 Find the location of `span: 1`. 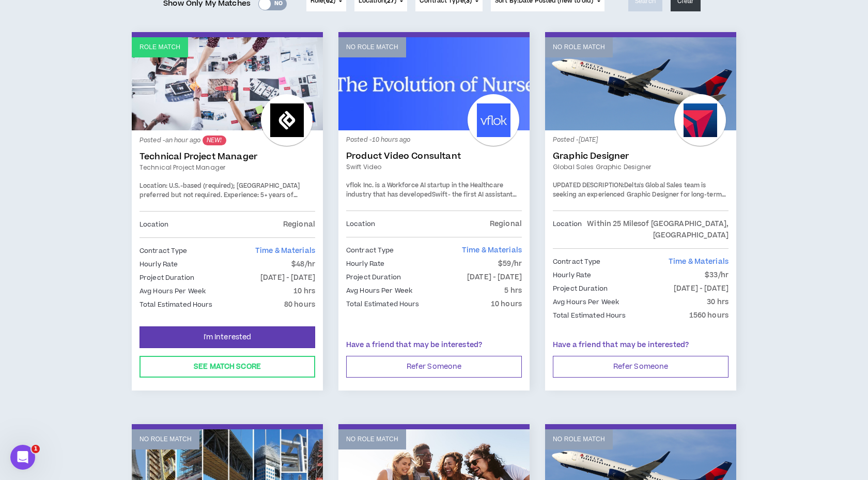

span: 1 is located at coordinates (36, 449).